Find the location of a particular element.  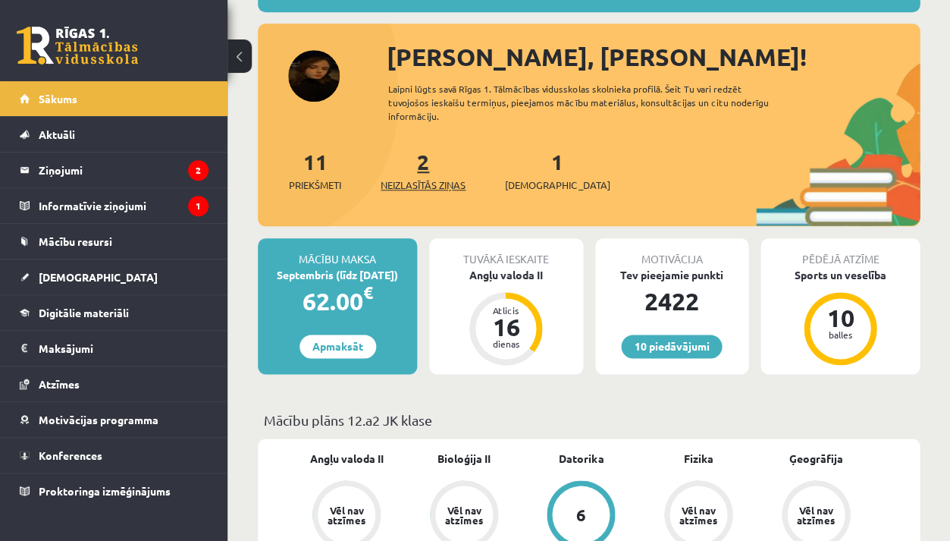

div: dienas is located at coordinates (506, 344).